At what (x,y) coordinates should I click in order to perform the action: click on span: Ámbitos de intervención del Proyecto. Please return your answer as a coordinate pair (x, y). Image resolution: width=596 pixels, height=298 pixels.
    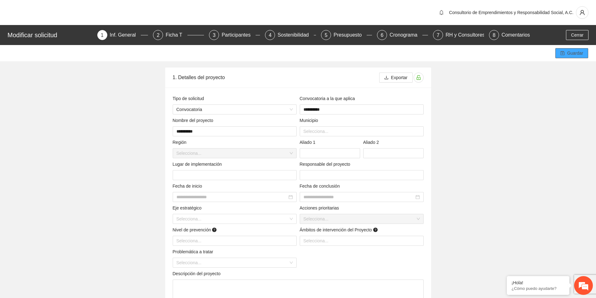
    Looking at the image, I should click on (339, 230).